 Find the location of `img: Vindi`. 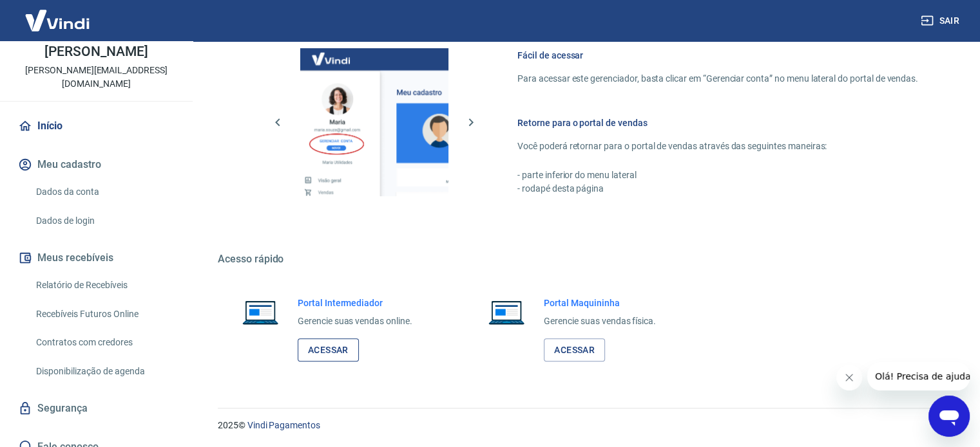

img: Vindi is located at coordinates (58, 20).